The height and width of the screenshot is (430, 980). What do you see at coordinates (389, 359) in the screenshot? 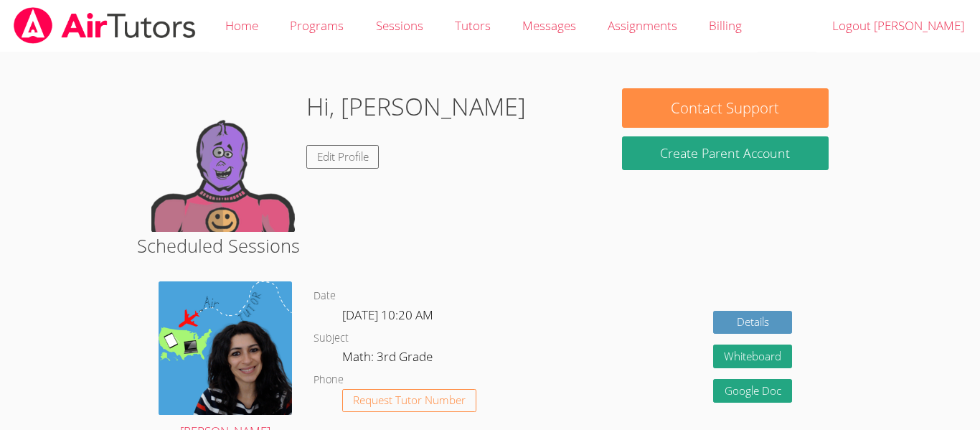
I see `dd: Math: 3rd Grade` at bounding box center [389, 359].